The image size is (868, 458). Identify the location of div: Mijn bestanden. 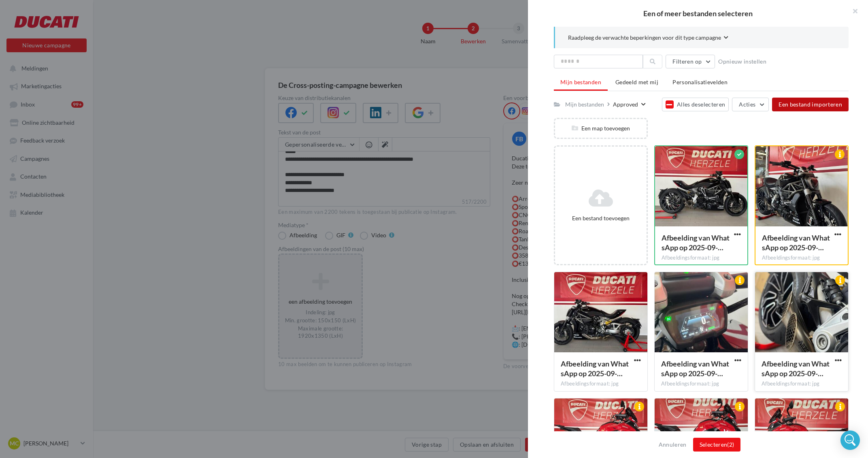
(584, 105).